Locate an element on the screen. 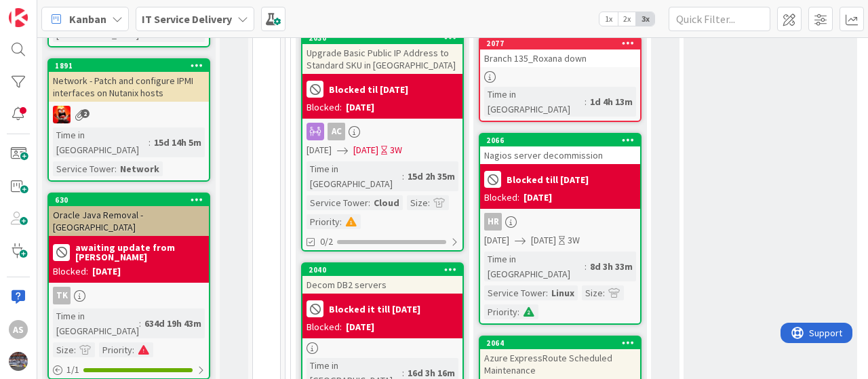  div: 634d 19h 43m is located at coordinates (173, 323).